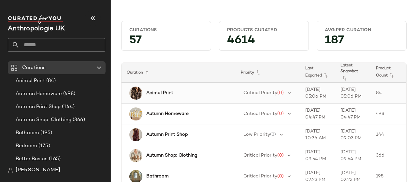 Image resolution: width=417 pixels, height=182 pixels. Describe the element at coordinates (179, 73) in the screenshot. I see `th: Curation` at that location.